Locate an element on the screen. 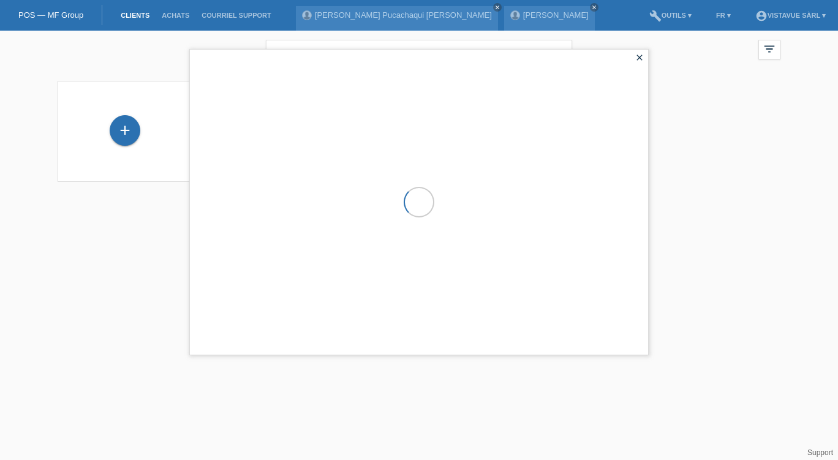 Image resolution: width=838 pixels, height=460 pixels. i: build is located at coordinates (656, 16).